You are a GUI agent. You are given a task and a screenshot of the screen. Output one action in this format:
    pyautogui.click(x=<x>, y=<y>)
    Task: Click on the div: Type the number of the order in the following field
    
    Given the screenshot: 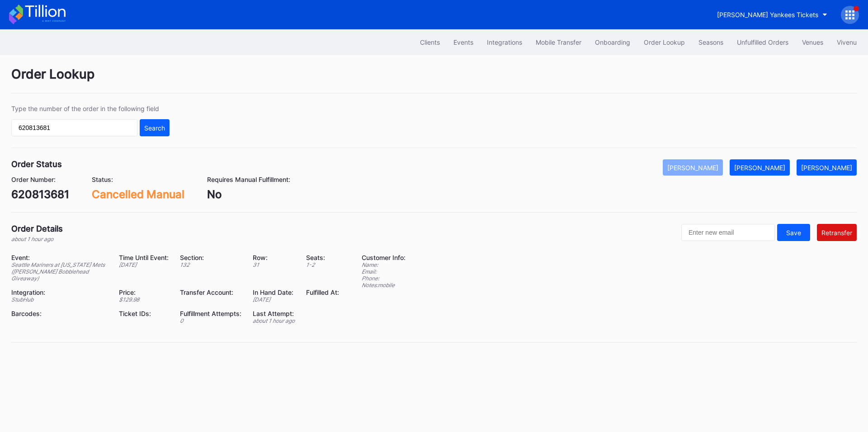 What is the action you would take?
    pyautogui.click(x=90, y=108)
    